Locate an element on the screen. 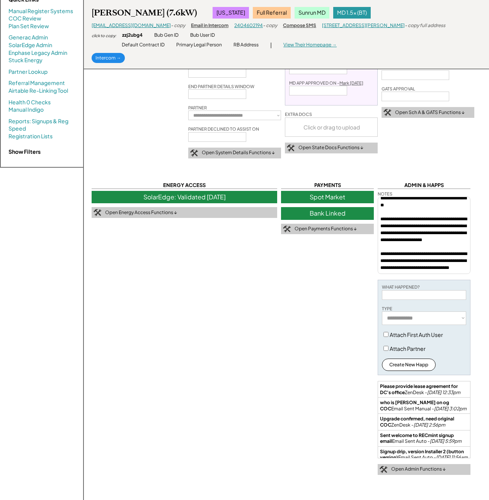 The image size is (489, 500). div: Email Sent Manual - is located at coordinates (424, 406).